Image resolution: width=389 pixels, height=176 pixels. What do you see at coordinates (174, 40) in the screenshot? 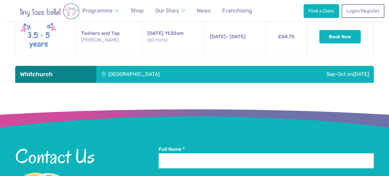
I see `small: (60 mins)` at bounding box center [174, 40].